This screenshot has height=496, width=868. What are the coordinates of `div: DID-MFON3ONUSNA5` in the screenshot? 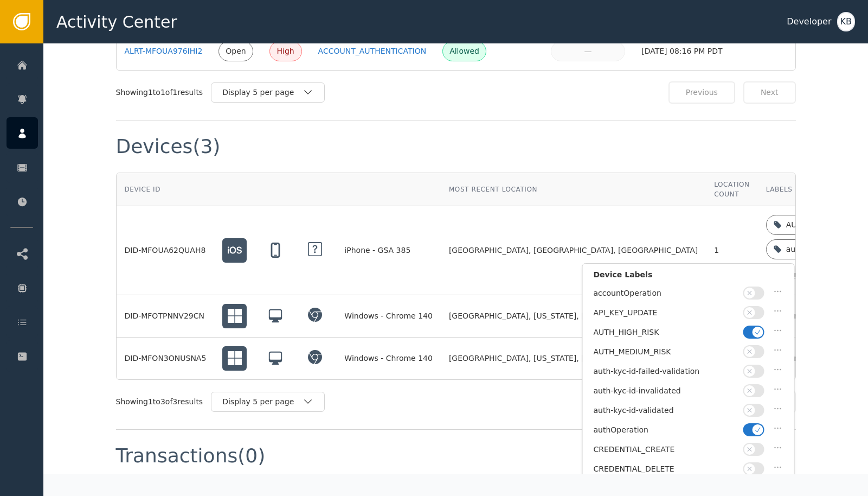 It's located at (165, 358).